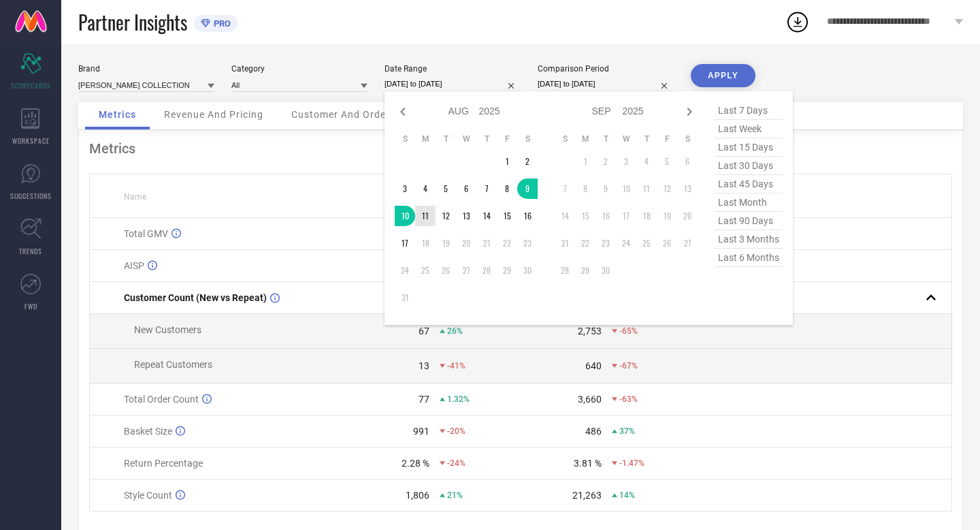 This screenshot has height=530, width=980. What do you see at coordinates (415, 463) in the screenshot?
I see `div: 2.28 %` at bounding box center [415, 463].